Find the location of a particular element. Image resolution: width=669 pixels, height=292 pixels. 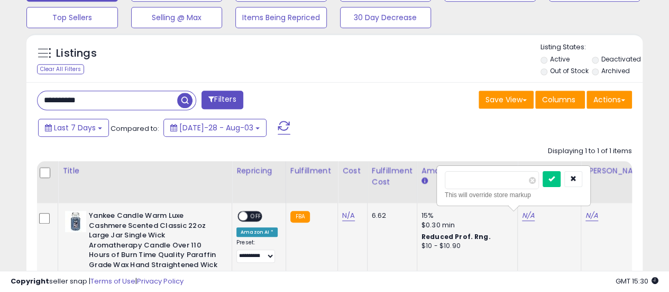

img: 41a5fGD4OXL._SL40_.jpg is located at coordinates (76, 221).